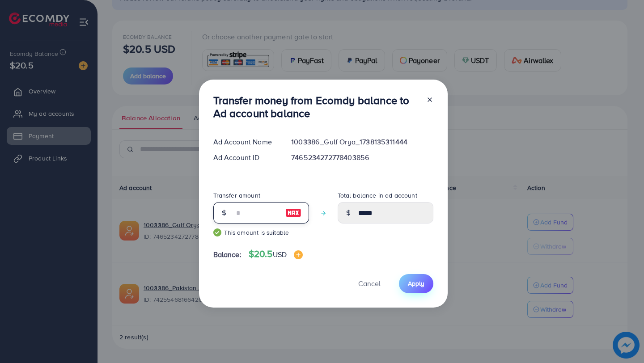 The image size is (644, 363). Describe the element at coordinates (377, 196) in the screenshot. I see `label: Total balance in ad account` at that location.